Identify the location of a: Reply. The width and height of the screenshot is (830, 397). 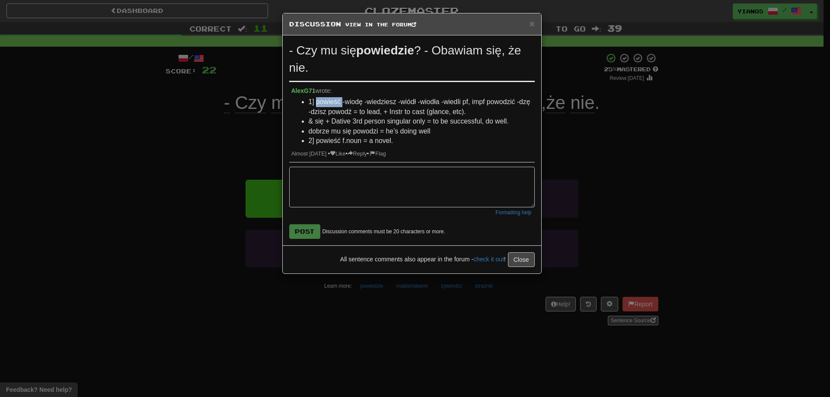
(357, 154).